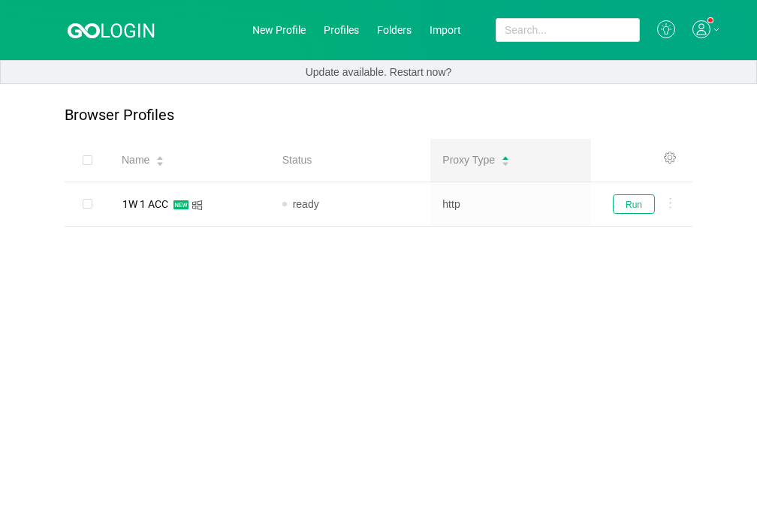  I want to click on td: http, so click(510, 204).